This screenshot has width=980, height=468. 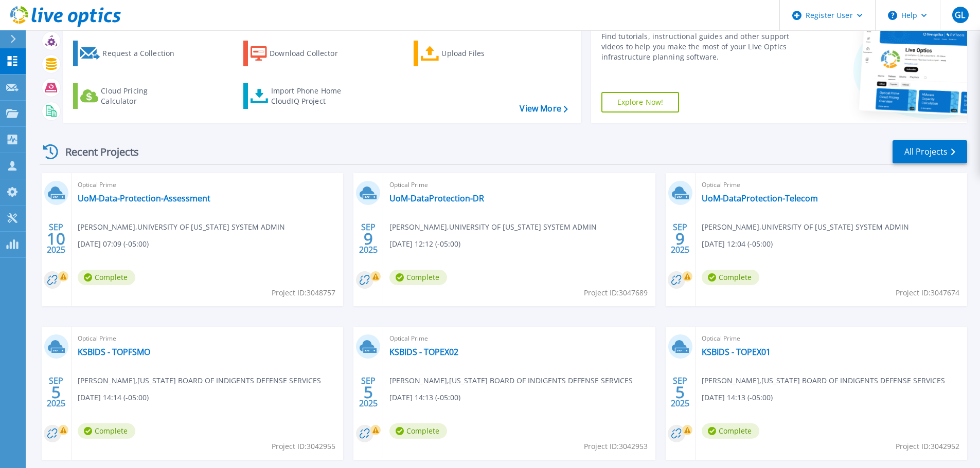 What do you see at coordinates (130, 53) in the screenshot?
I see `a: Request a Collection` at bounding box center [130, 53].